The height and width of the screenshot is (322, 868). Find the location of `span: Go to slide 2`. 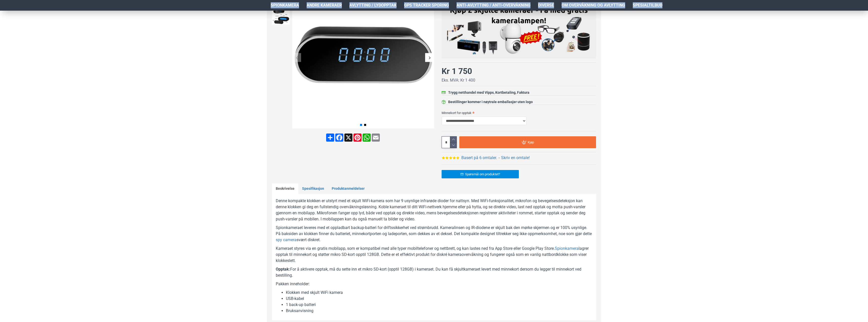

span: Go to slide 2 is located at coordinates (365, 125).